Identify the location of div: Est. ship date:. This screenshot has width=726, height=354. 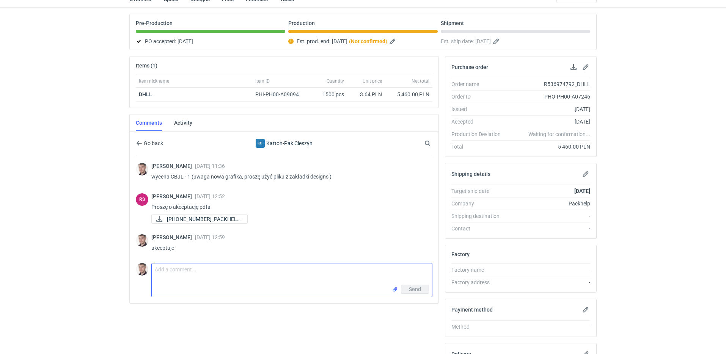
(515, 41).